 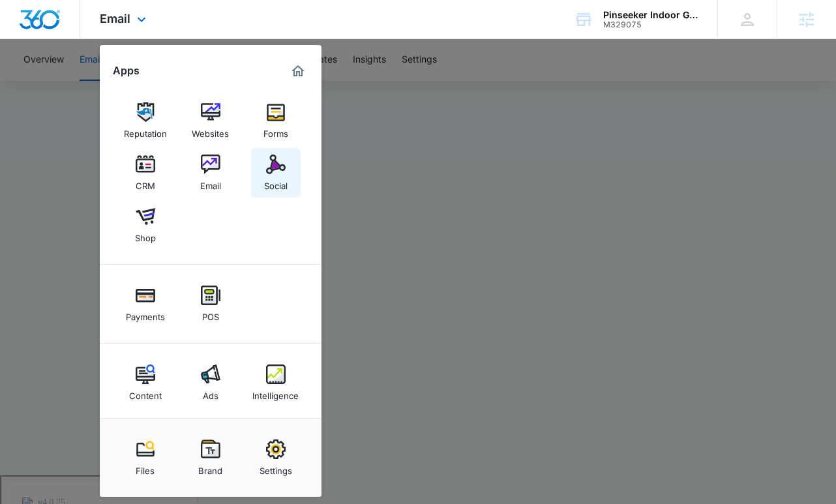 What do you see at coordinates (276, 131) in the screenshot?
I see `div: Forms` at bounding box center [276, 131].